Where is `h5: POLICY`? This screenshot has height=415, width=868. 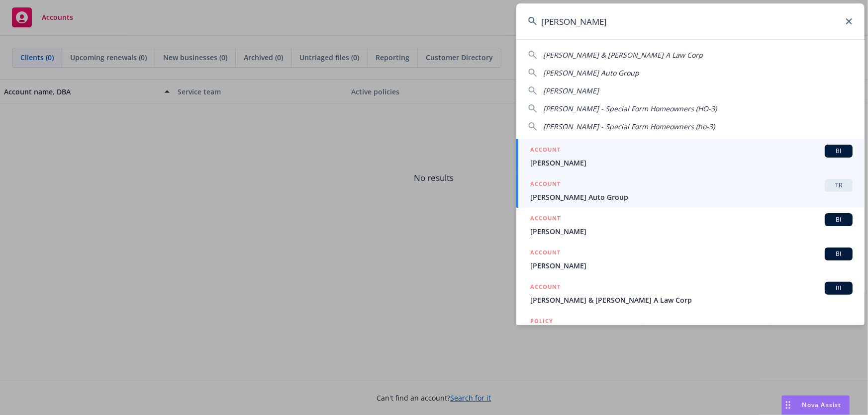 h5: POLICY is located at coordinates (542, 321).